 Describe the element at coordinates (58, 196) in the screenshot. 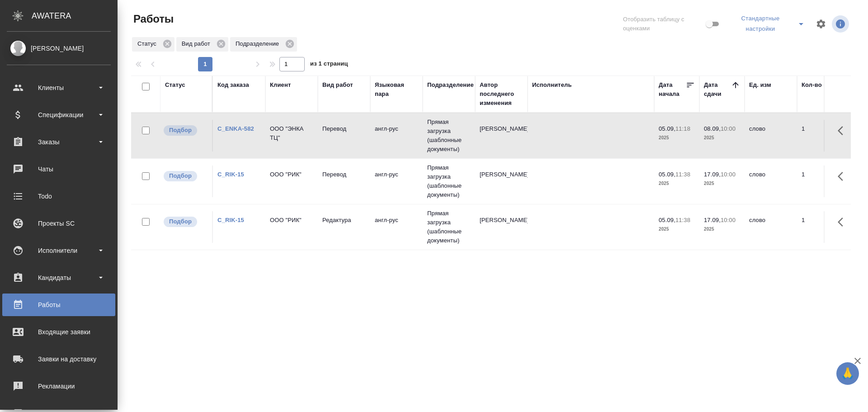

I see `div: Todo` at that location.